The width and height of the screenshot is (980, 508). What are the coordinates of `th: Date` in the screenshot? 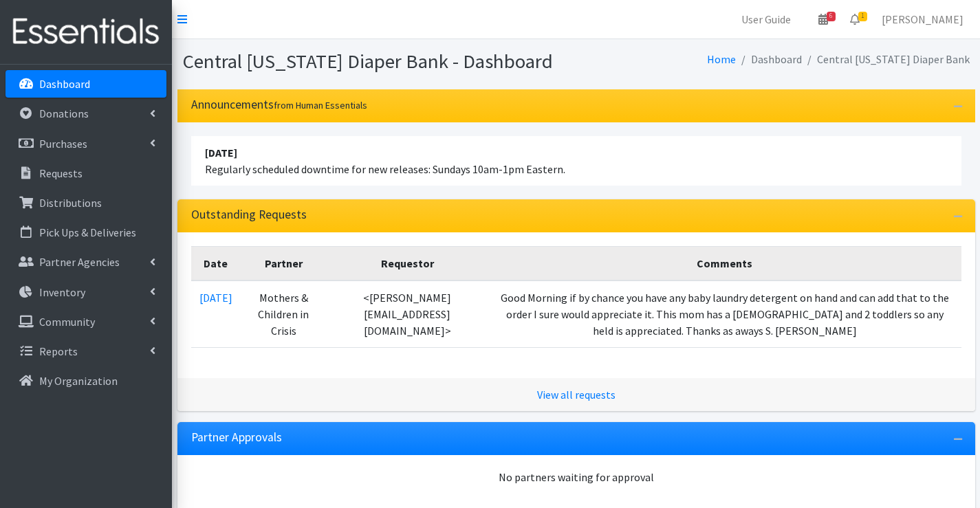 It's located at (216, 263).